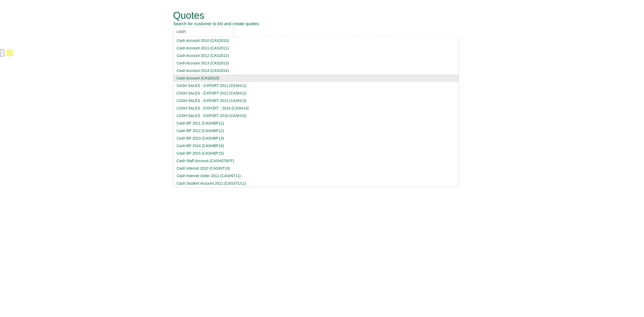 Image resolution: width=644 pixels, height=317 pixels. I want to click on div: CASH SALES - EXPORT 2012 (CASH12), so click(316, 93).